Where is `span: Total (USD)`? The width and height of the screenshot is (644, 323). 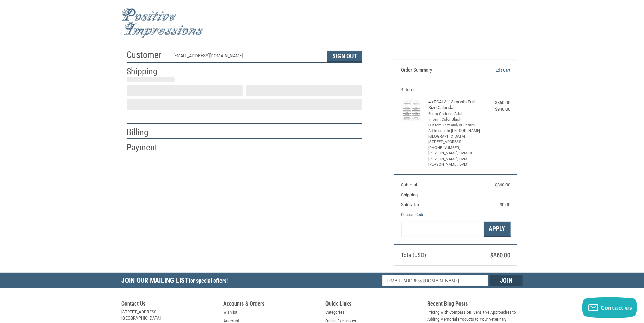
span: Total (USD) is located at coordinates (413, 255).